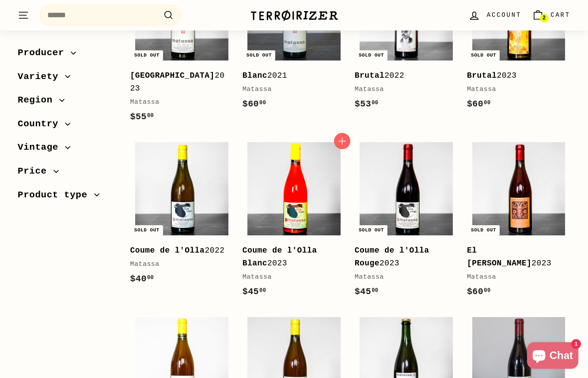  Describe the element at coordinates (294, 223) in the screenshot. I see `a: Coume de l'Olla Blanc2023Matassa` at that location.